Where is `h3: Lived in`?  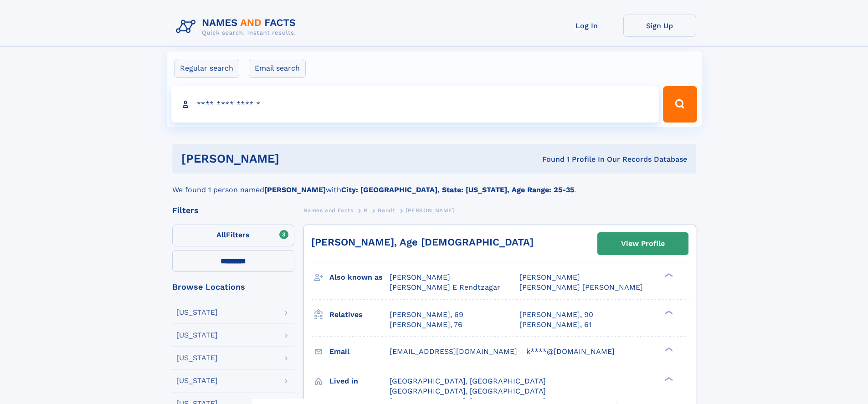 h3: Lived in is located at coordinates (359, 381).